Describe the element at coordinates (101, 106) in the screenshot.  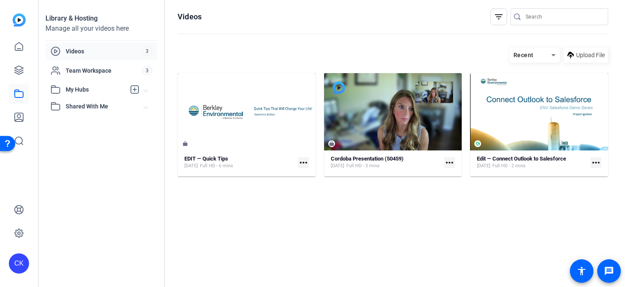
I see `mat-expansion-panel-header: Shared With Me` at that location.